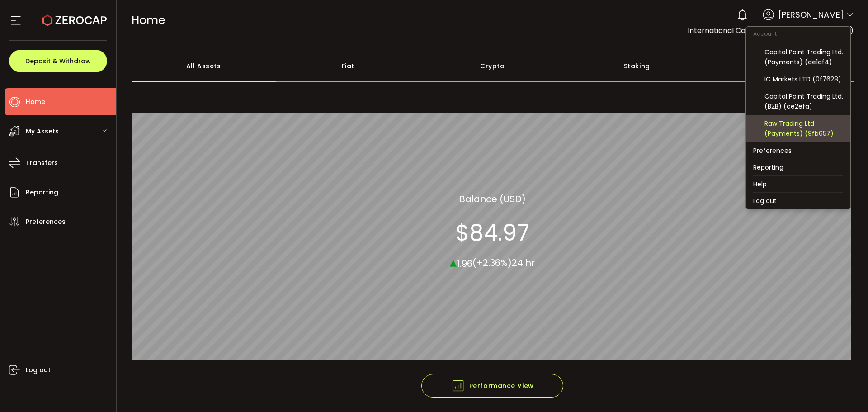 The height and width of the screenshot is (412, 868). Describe the element at coordinates (523, 263) in the screenshot. I see `span: 24 hr` at that location.